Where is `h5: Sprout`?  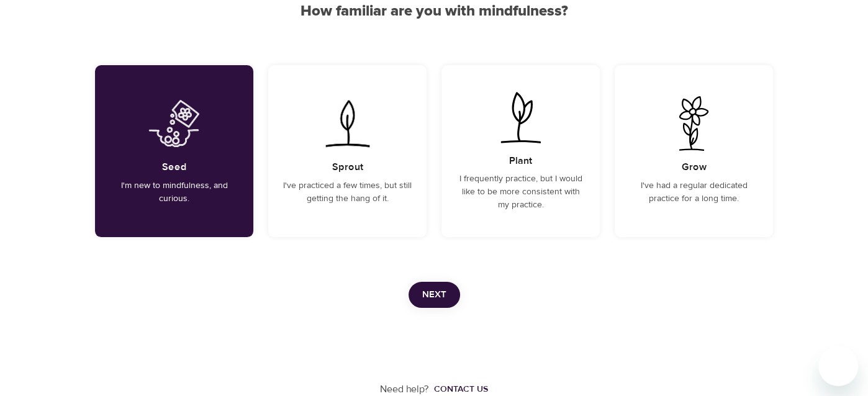 h5: Sprout is located at coordinates (348, 167).